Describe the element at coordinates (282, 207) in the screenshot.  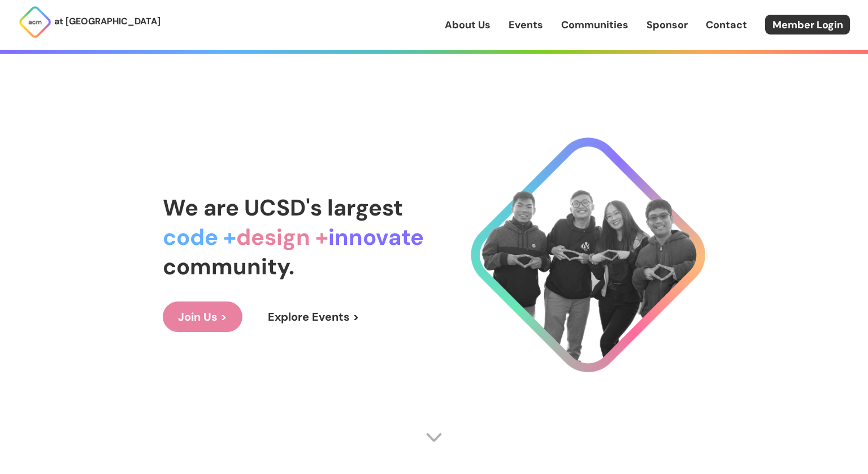
I see `span: We are UCSD's largest` at that location.